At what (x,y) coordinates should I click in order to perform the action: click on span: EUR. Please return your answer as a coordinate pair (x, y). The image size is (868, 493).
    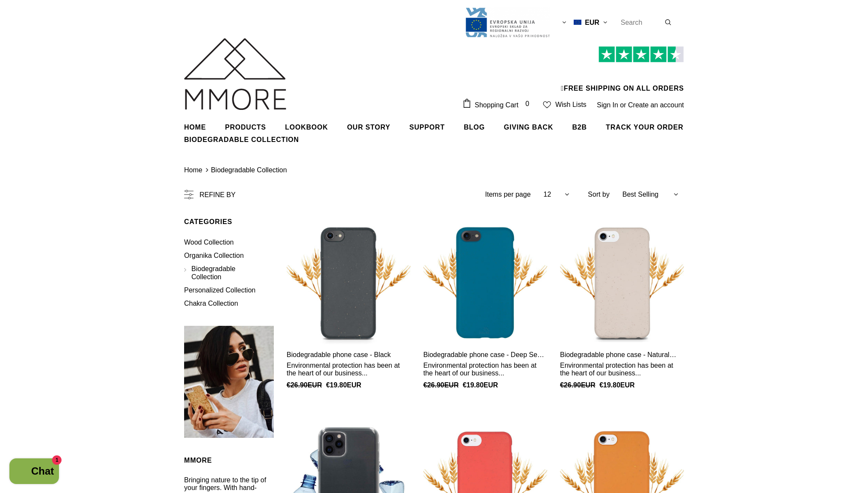
    Looking at the image, I should click on (592, 23).